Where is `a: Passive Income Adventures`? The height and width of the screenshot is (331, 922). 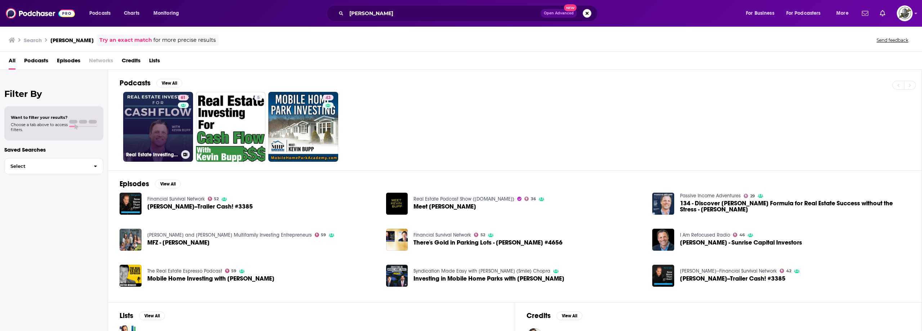
a: Passive Income Adventures is located at coordinates (711, 196).